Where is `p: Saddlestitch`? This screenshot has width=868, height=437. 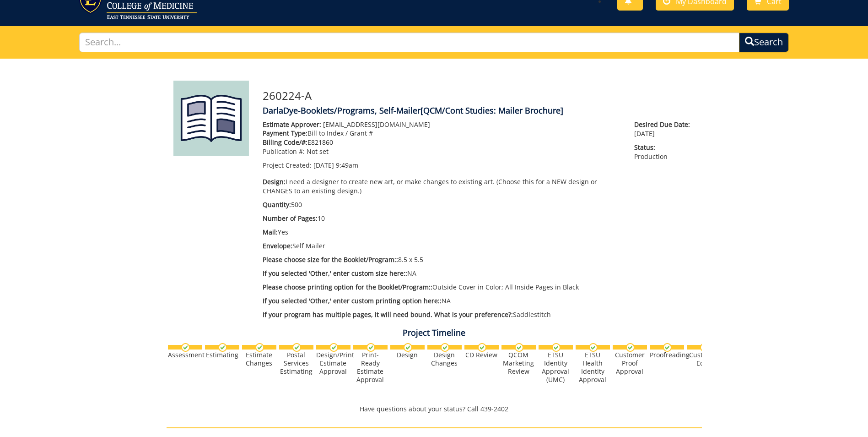 p: Saddlestitch is located at coordinates (441, 315).